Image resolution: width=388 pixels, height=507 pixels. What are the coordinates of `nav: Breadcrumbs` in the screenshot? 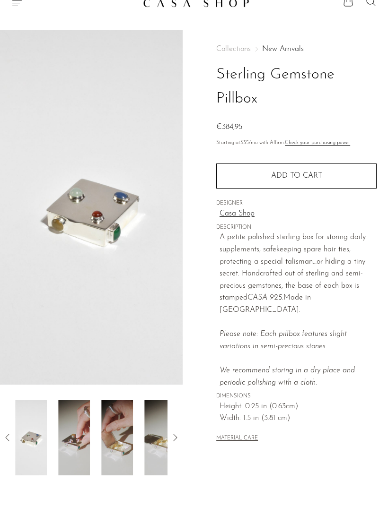 It's located at (296, 49).